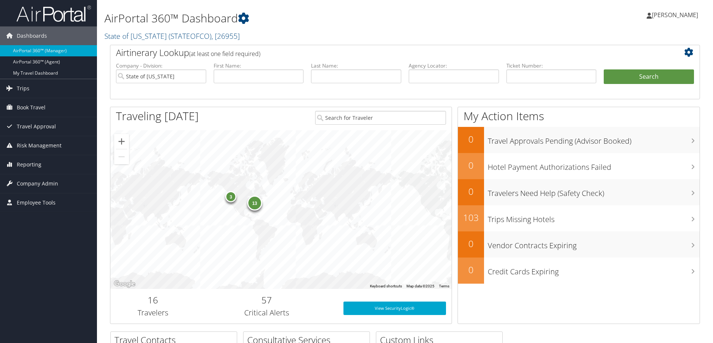 This screenshot has height=343, width=713. What do you see at coordinates (231, 197) in the screenshot?
I see `div: 3` at bounding box center [231, 197].